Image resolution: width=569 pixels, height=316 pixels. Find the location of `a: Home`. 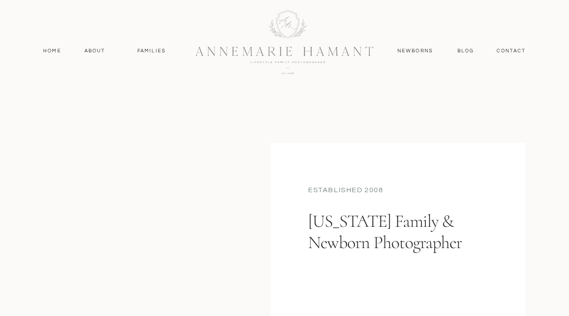

a: Home is located at coordinates (52, 51).